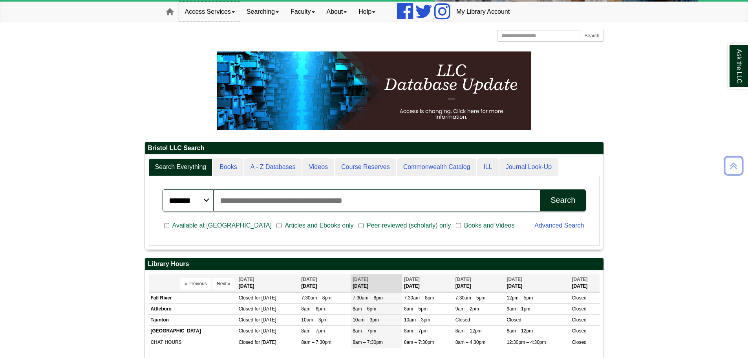  I want to click on span: 8am – 5pm, so click(416, 309).